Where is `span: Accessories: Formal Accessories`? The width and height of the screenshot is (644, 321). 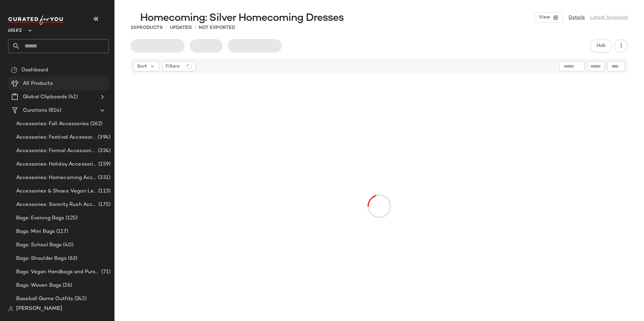
span: Accessories: Formal Accessories is located at coordinates (56, 151).